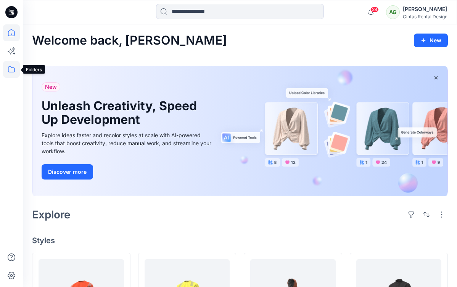 Image resolution: width=457 pixels, height=287 pixels. I want to click on div: Explore ideas faster and recolor styles at scale with AI-powered tools that boost creativity, red..., so click(127, 143).